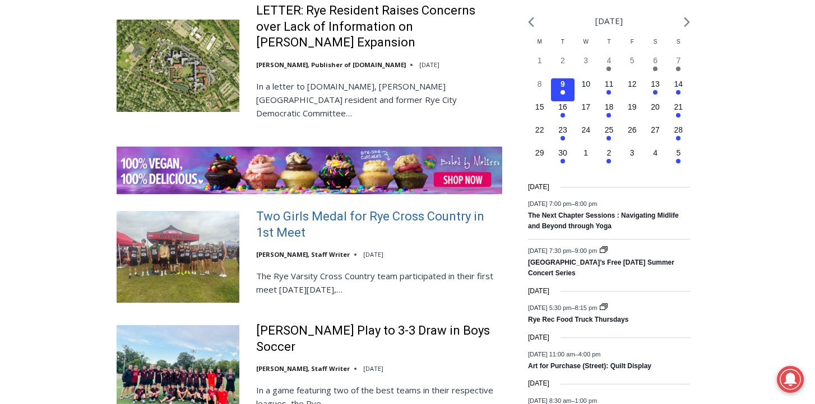  What do you see at coordinates (586, 250) in the screenshot?
I see `span: 9:00 pm` at bounding box center [586, 250].